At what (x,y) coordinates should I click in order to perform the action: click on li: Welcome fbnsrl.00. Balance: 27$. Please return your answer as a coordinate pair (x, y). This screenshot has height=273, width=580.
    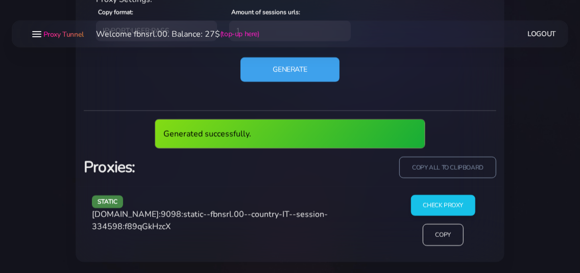
    Looking at the image, I should click on (171, 34).